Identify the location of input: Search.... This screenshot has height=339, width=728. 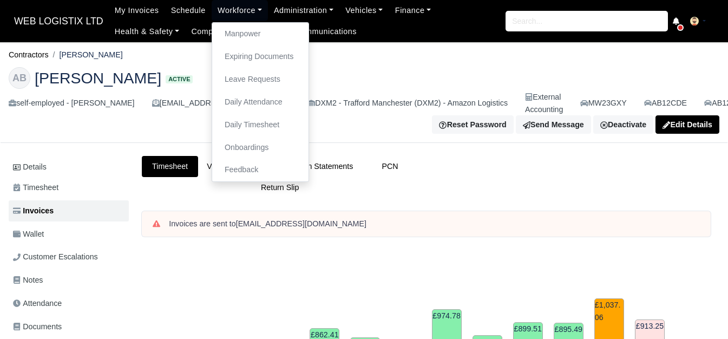
(587, 21).